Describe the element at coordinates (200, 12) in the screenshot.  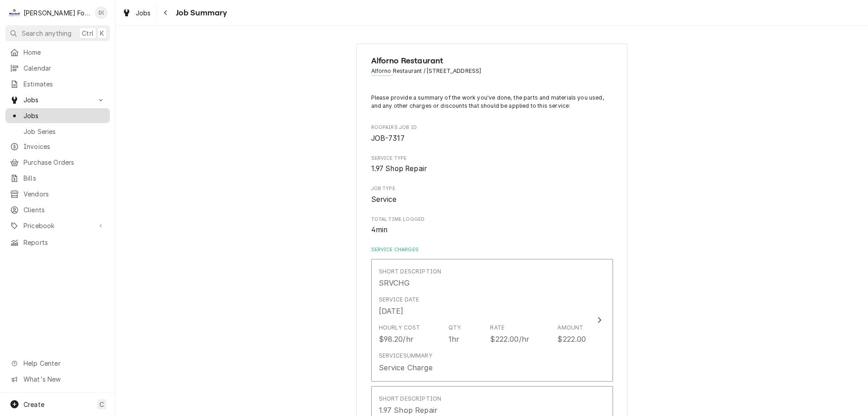
I see `span: Job Summary` at that location.